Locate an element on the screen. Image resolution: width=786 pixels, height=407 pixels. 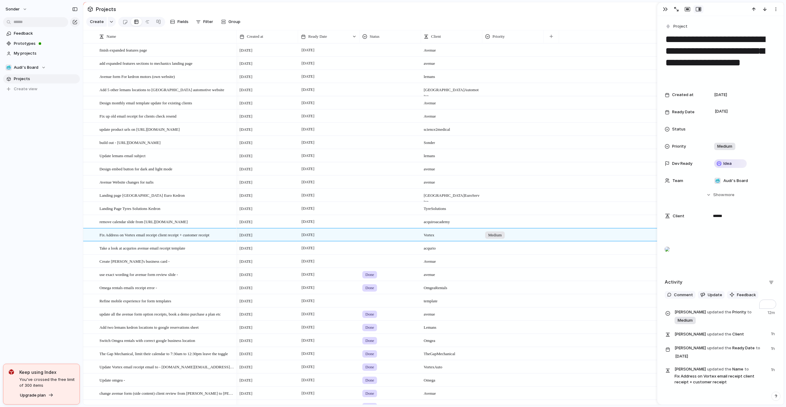
button: Showmore is located at coordinates (720, 195).